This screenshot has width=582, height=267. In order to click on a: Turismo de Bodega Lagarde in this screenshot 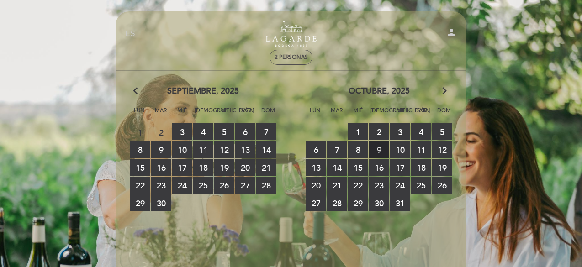, I will do `click(291, 34)`.